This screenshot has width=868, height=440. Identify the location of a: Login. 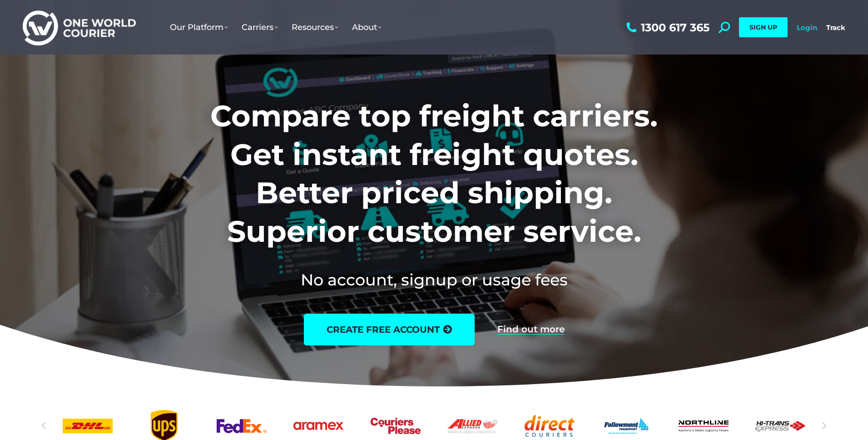
(806, 28).